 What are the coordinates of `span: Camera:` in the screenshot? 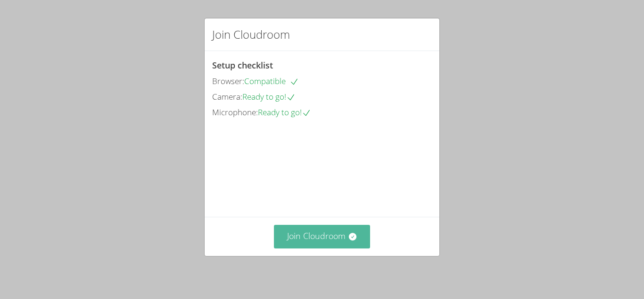 It's located at (227, 96).